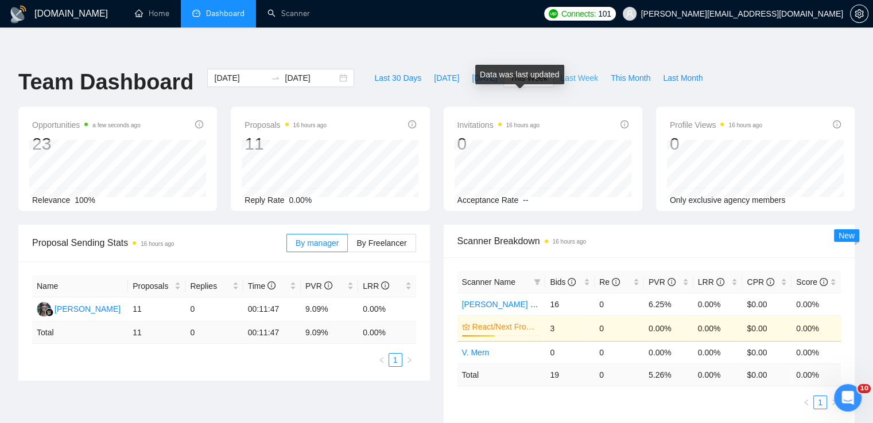  Describe the element at coordinates (859, 14) in the screenshot. I see `span: setting` at that location.